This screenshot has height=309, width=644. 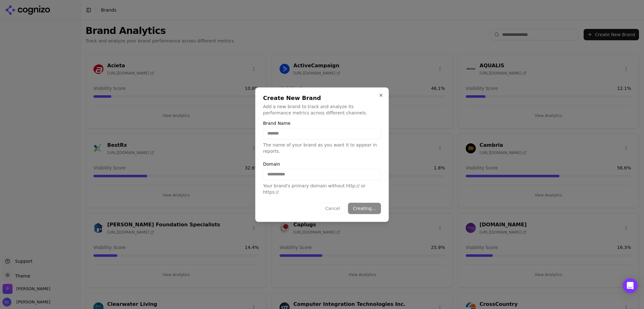 What do you see at coordinates (322, 189) in the screenshot?
I see `p: Your brand's primary domain without http:// or https://` at bounding box center [322, 189].